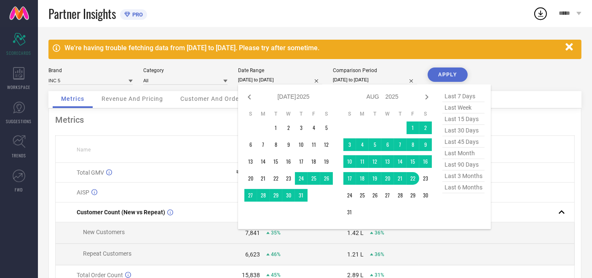 The width and height of the screenshot is (592, 278). I want to click on td: Mon Jul 28 2025, so click(263, 195).